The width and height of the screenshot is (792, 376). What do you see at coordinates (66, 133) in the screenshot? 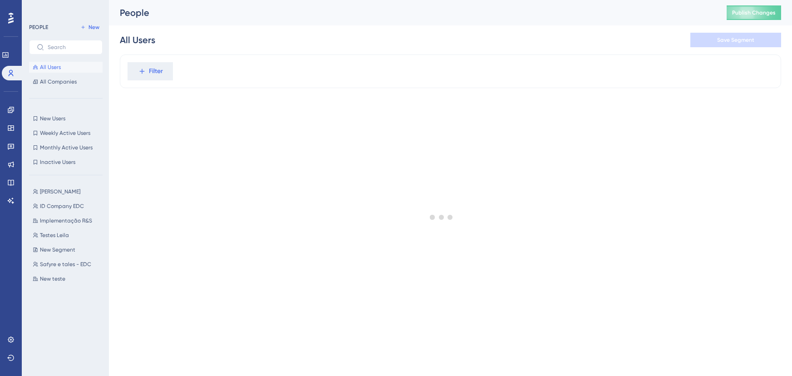
I see `button: Weekly Active Users` at bounding box center [66, 133].